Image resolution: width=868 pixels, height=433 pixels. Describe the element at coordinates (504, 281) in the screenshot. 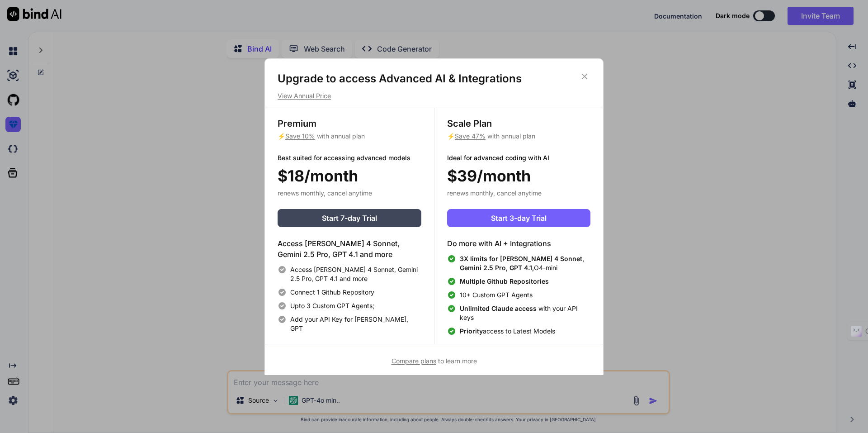

I see `span: Multiple Github Repositories` at that location.